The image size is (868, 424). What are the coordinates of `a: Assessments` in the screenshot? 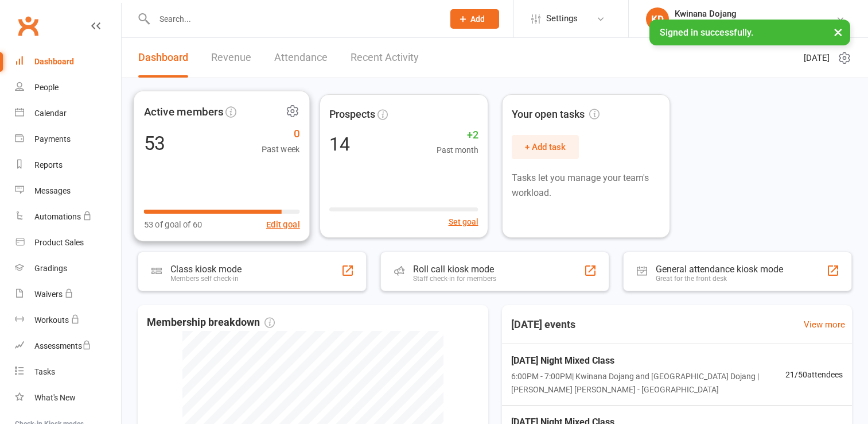 It's located at (68, 346).